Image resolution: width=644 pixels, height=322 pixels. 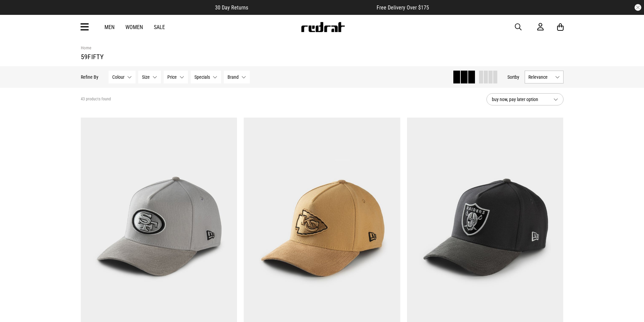 What do you see at coordinates (96, 99) in the screenshot?
I see `span: 43 products found` at bounding box center [96, 99].